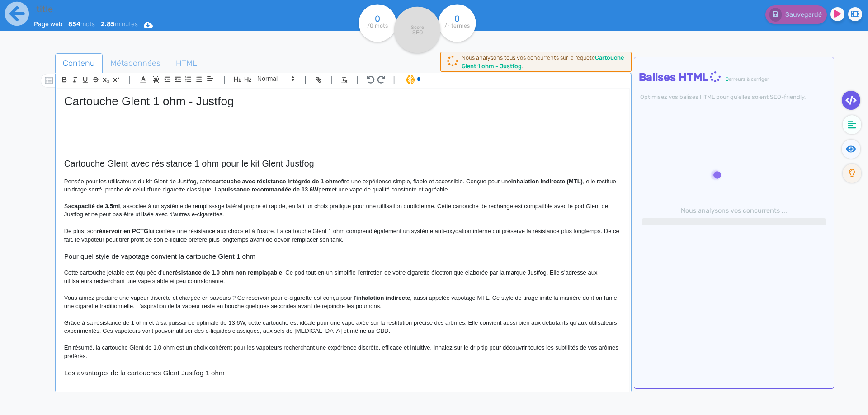 Image resolution: width=868 pixels, height=415 pixels. Describe the element at coordinates (270, 189) in the screenshot. I see `strong: puissance recommandée de 13.6W` at that location.